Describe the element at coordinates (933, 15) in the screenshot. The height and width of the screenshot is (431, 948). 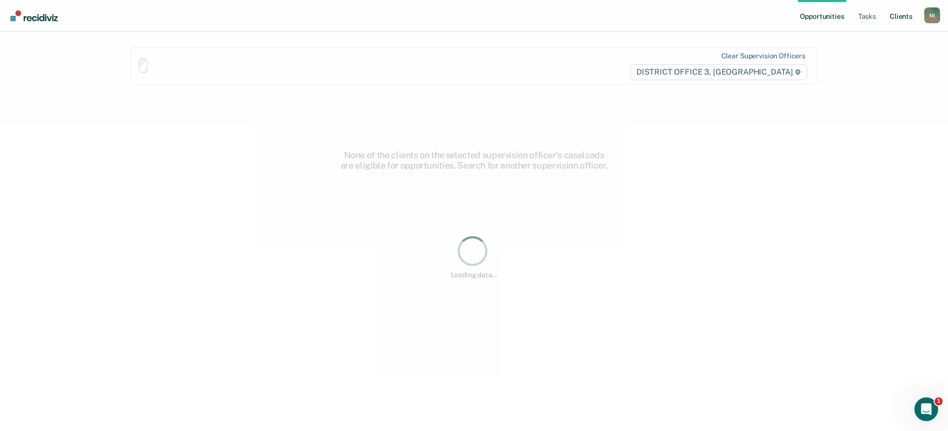
I see `button: Profile dropdown button` at that location.